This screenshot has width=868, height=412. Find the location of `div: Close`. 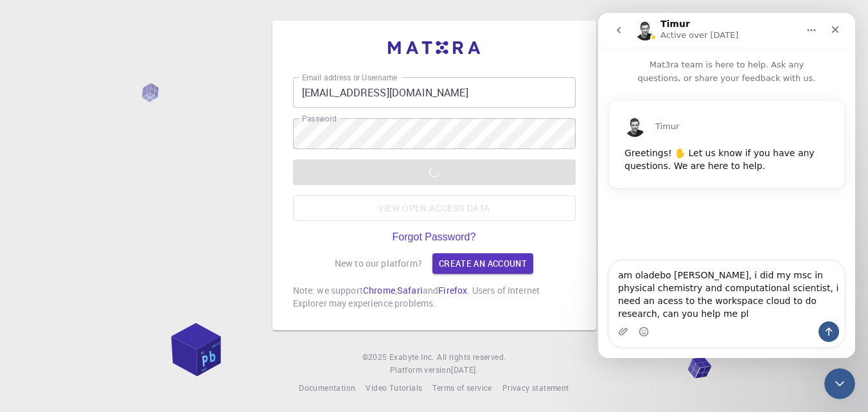

div: Close is located at coordinates (237, 17).